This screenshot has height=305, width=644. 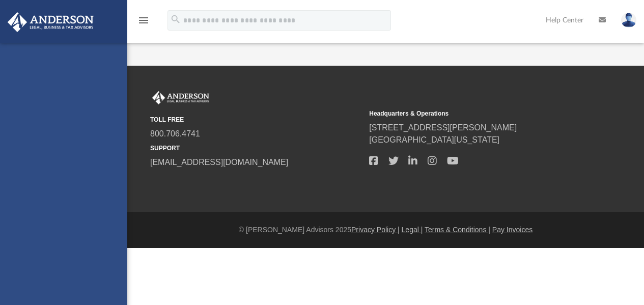 I want to click on small: TOLL FREE, so click(x=256, y=120).